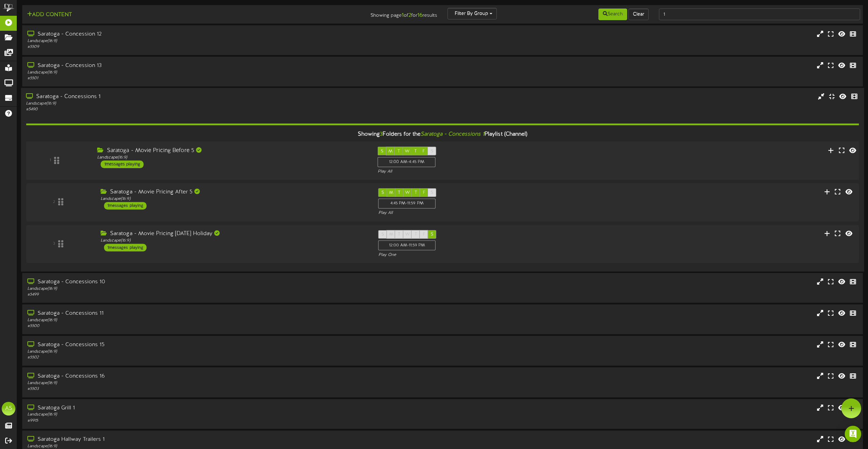 The height and width of the screenshot is (449, 868). I want to click on div: # 5502, so click(197, 357).